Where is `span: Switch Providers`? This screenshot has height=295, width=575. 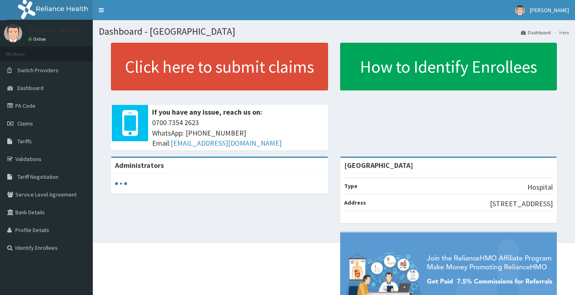
span: Switch Providers is located at coordinates (38, 70).